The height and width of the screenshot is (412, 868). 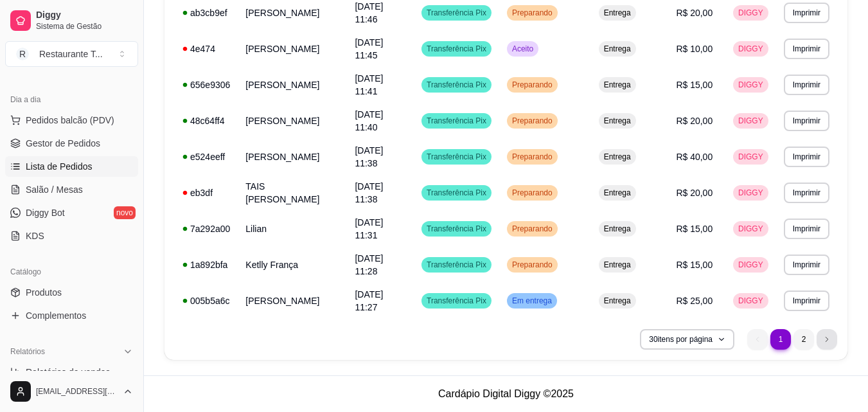 I want to click on button: Select a team, so click(x=71, y=54).